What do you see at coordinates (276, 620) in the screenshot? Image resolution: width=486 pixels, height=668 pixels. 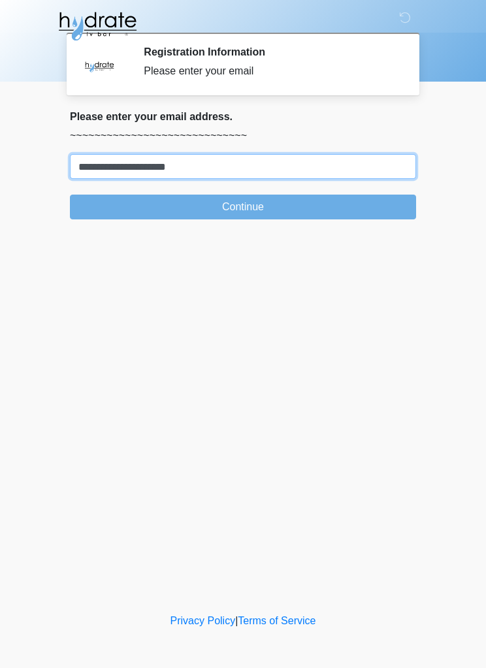 I see `a: Terms of Service` at bounding box center [276, 620].